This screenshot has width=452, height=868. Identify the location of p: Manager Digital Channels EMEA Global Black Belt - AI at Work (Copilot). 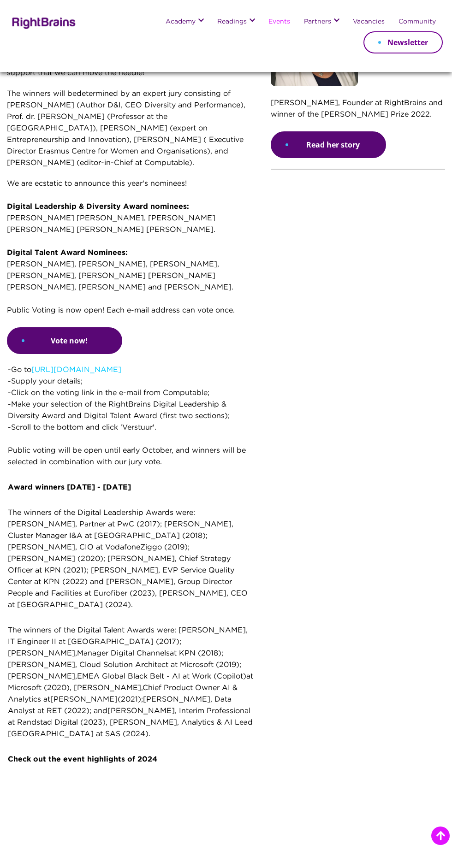
(132, 690).